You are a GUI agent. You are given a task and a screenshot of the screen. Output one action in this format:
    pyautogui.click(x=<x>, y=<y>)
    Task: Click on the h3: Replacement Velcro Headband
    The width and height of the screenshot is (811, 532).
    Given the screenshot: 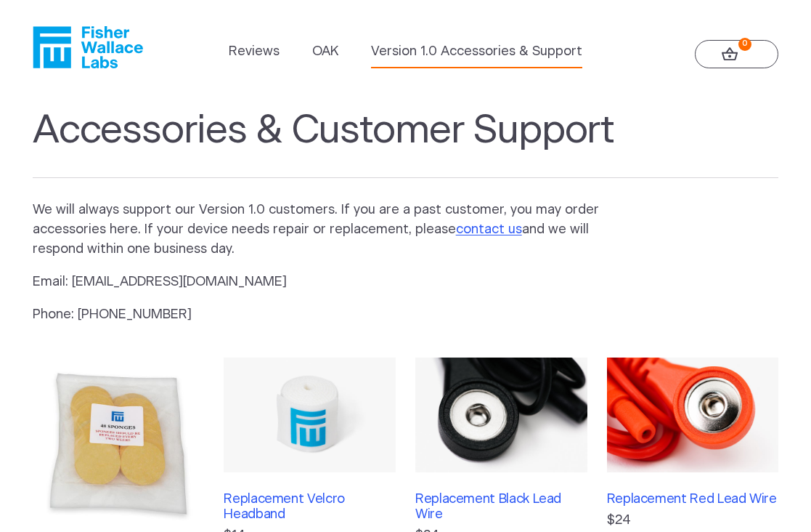 What is the action you would take?
    pyautogui.click(x=309, y=507)
    